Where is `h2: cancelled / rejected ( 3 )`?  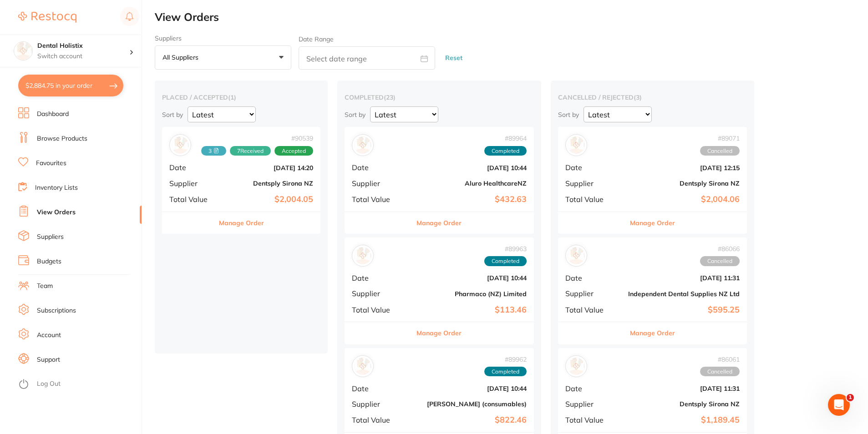 h2: cancelled / rejected ( 3 ) is located at coordinates (653, 97).